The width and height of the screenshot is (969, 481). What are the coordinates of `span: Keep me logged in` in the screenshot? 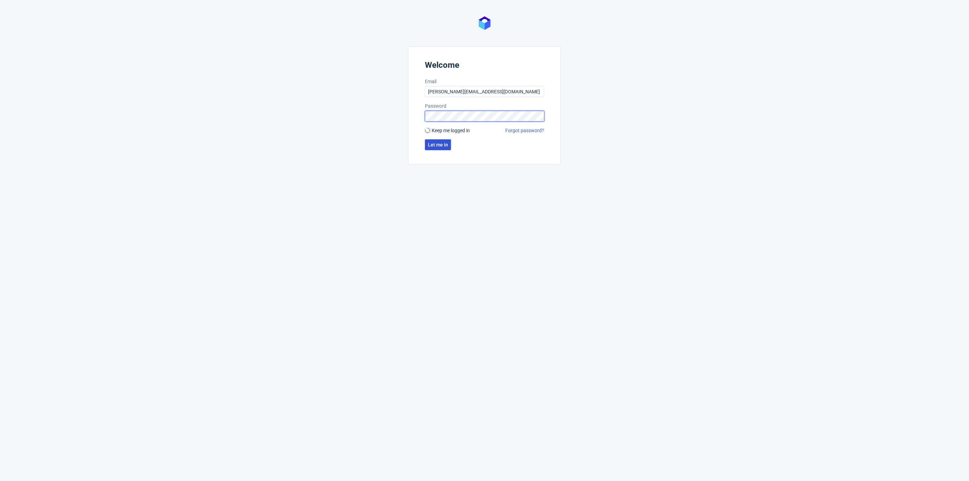 It's located at (451, 130).